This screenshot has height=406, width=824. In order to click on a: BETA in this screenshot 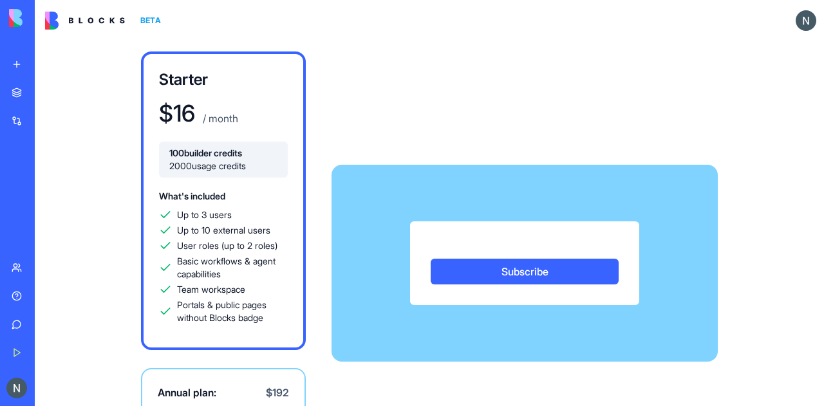, I will do `click(106, 21)`.